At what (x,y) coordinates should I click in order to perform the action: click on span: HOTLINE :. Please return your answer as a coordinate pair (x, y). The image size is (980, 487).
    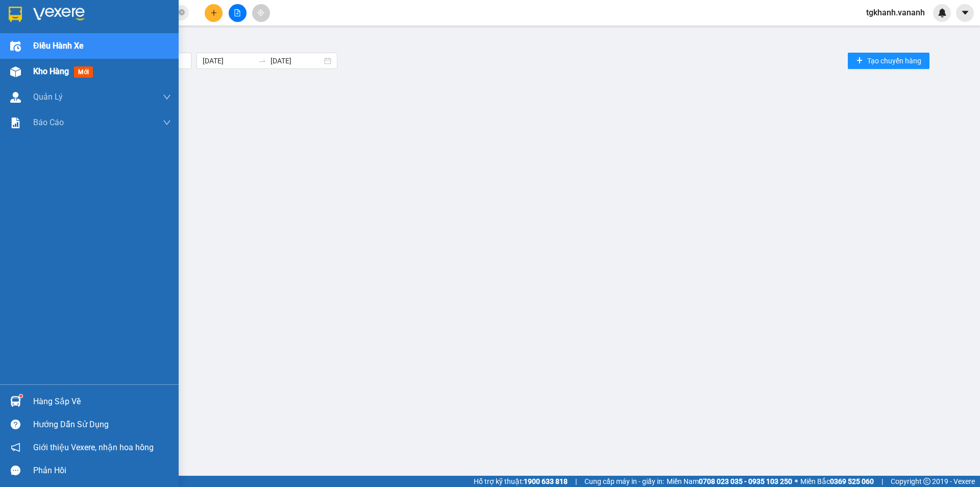
    Looking at the image, I should click on (80, 34).